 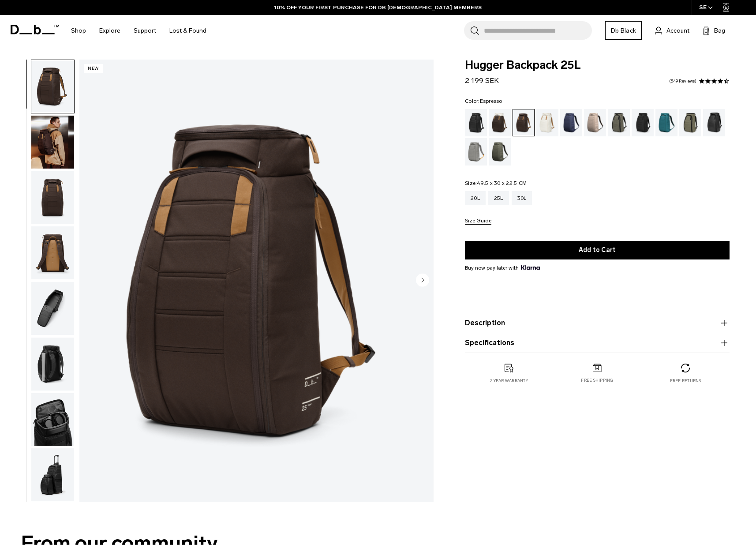 I want to click on button: Specifications, so click(x=598, y=343).